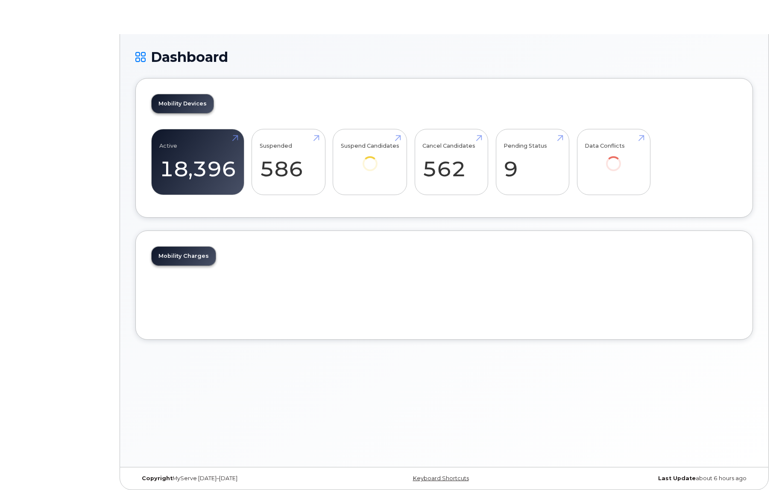 The image size is (773, 490). What do you see at coordinates (157, 478) in the screenshot?
I see `strong: Copyright` at bounding box center [157, 478].